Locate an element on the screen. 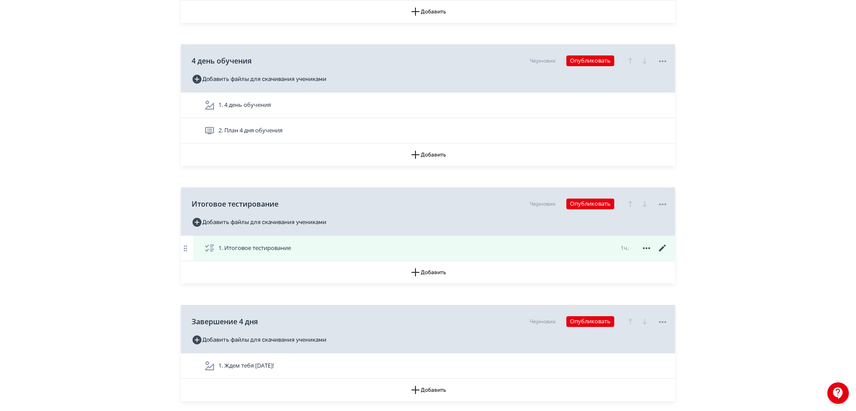  div: 1. 4 день обучения is located at coordinates (428, 105).